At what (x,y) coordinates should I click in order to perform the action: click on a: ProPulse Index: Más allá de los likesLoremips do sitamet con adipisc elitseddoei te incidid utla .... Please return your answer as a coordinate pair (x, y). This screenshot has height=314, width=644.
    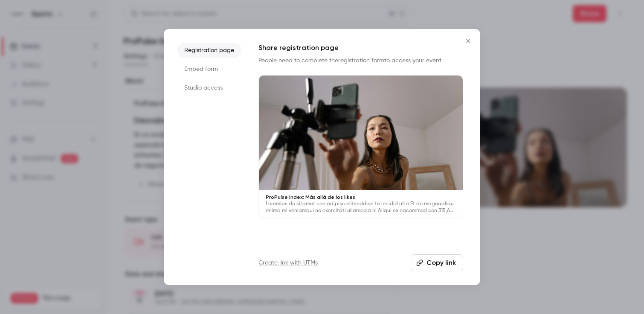
    Looking at the image, I should click on (361, 146).